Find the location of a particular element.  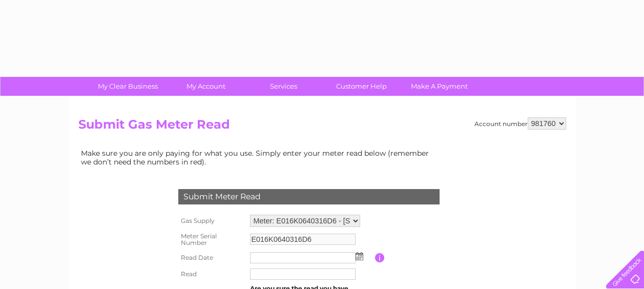

td: Make sure you are only paying for what you use. Simply enter your meter read below (remember we d... is located at coordinates (258, 157).